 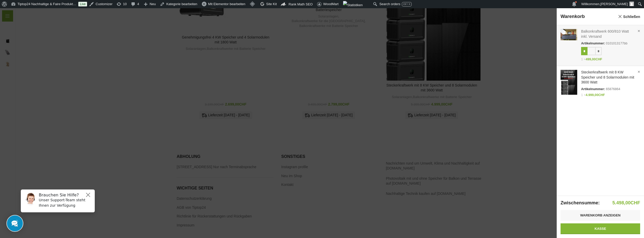 I want to click on span: CHF, so click(x=635, y=203).